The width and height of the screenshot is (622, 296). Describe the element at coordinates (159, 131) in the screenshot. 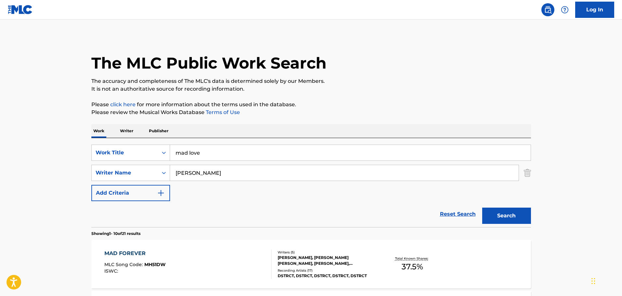

I see `p: Publisher` at that location.